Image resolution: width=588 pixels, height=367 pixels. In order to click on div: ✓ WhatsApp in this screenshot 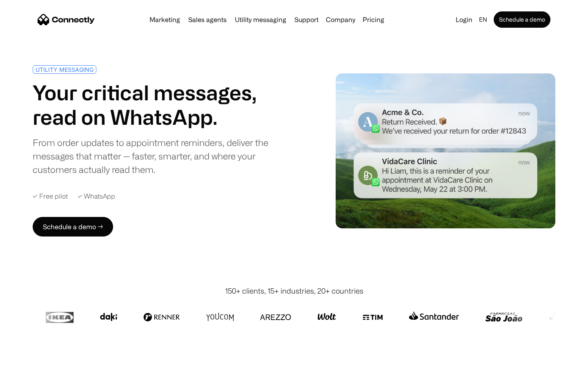, I will do `click(97, 196)`.